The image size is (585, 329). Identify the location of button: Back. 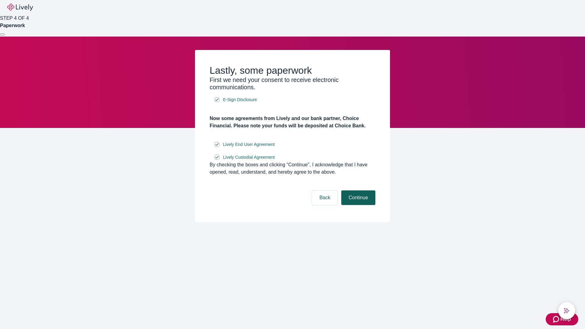
(325, 198).